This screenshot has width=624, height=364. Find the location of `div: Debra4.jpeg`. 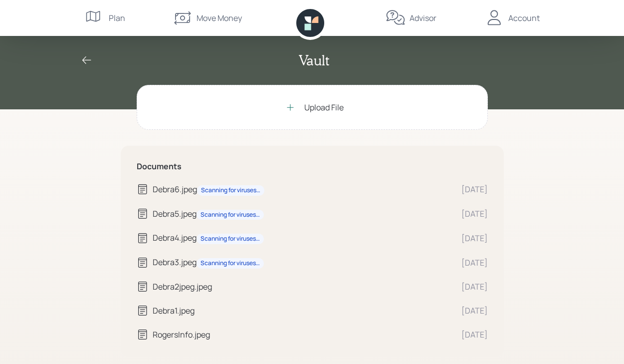

div: Debra4.jpeg is located at coordinates (303, 238).